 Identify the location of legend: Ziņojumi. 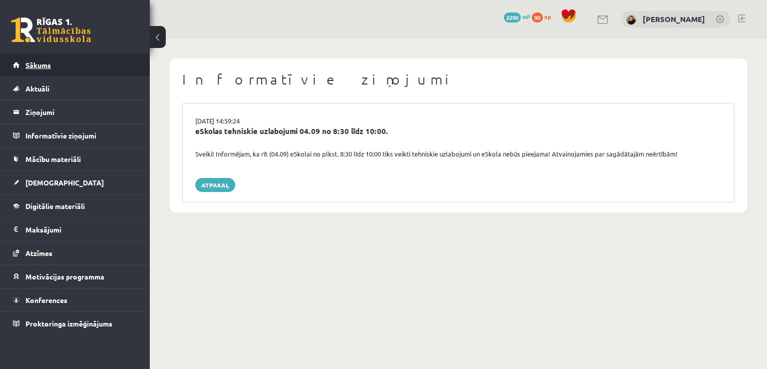
(81, 112).